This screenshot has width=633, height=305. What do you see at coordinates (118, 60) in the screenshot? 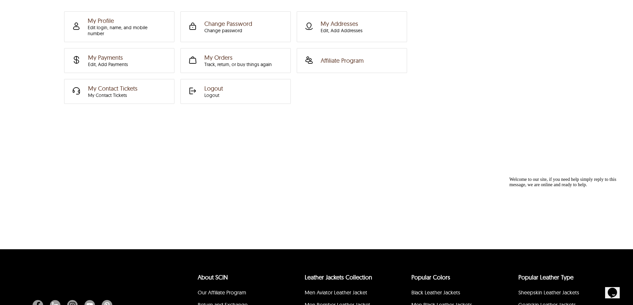
I see `a: My Payments Add Payments and Edit Payments` at bounding box center [118, 60].